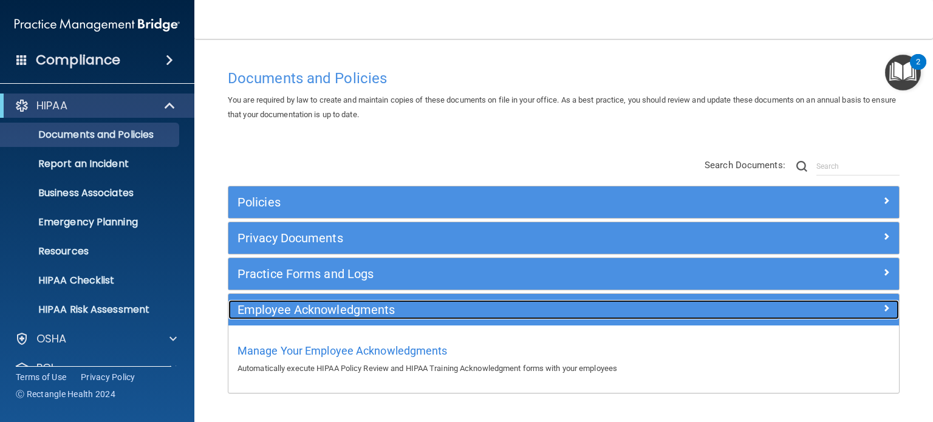  I want to click on p: Business Associates, so click(91, 193).